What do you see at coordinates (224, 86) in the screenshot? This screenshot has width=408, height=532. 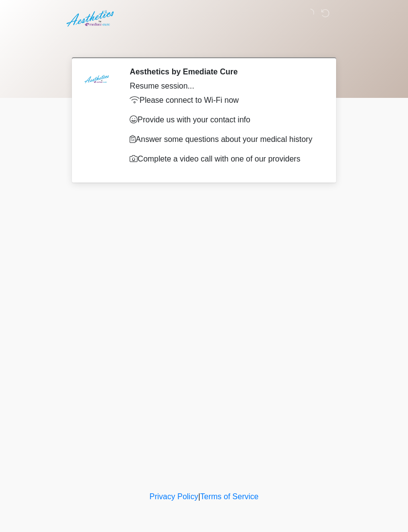 I see `div: Resume session...` at bounding box center [224, 86].